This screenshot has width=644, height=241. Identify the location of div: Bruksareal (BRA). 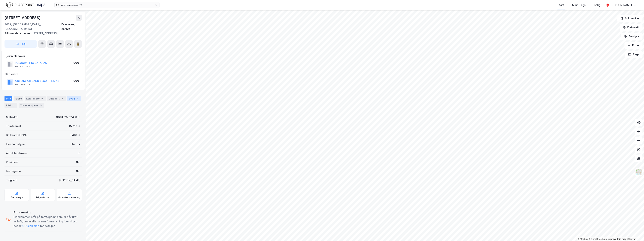
(17, 135).